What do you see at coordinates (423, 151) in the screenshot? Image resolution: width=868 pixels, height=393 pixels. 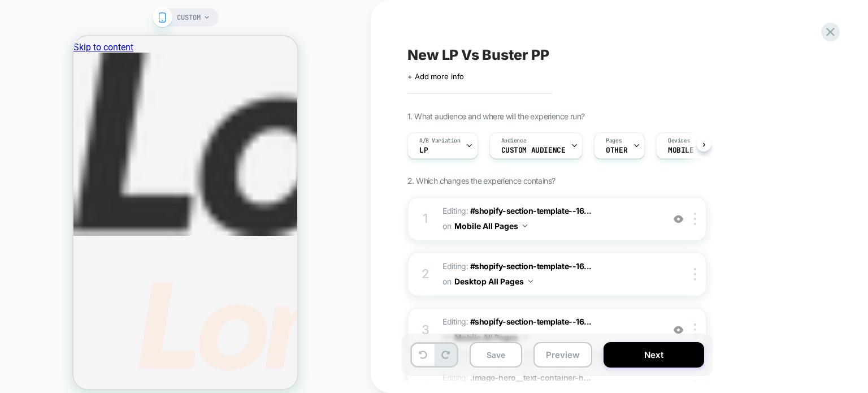 I see `span: LP` at bounding box center [423, 151].